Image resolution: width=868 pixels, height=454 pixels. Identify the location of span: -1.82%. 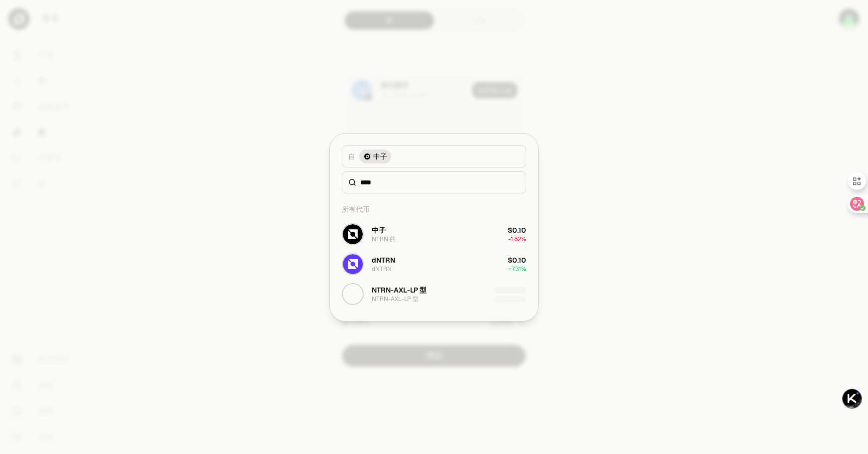
(517, 239).